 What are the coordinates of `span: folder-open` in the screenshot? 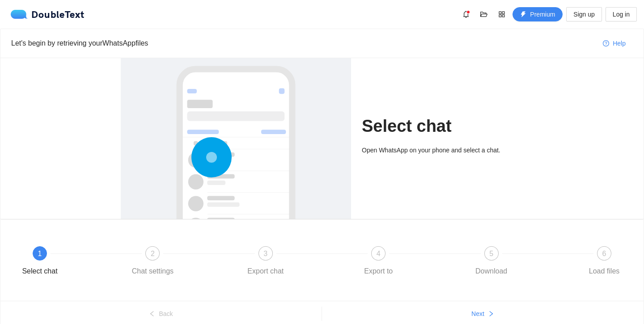 It's located at (484, 14).